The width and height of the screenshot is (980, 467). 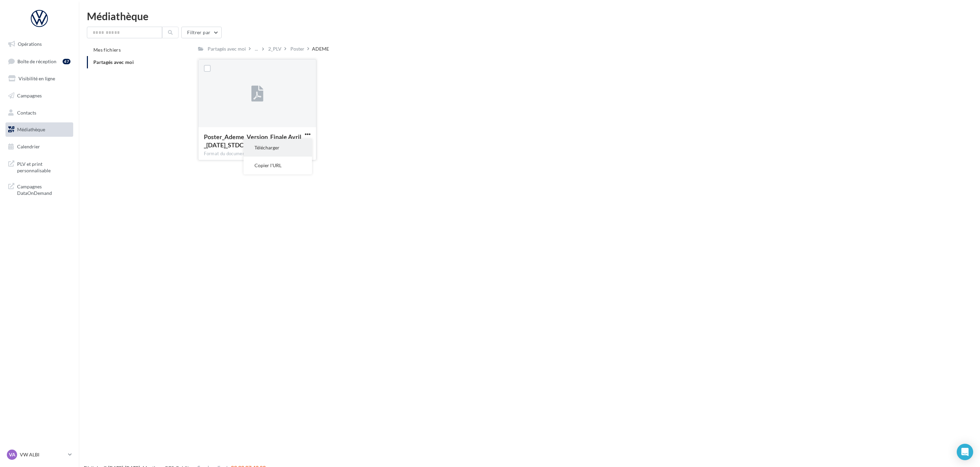 What do you see at coordinates (40, 166) in the screenshot?
I see `a: PLV et print personnalisable` at bounding box center [40, 166].